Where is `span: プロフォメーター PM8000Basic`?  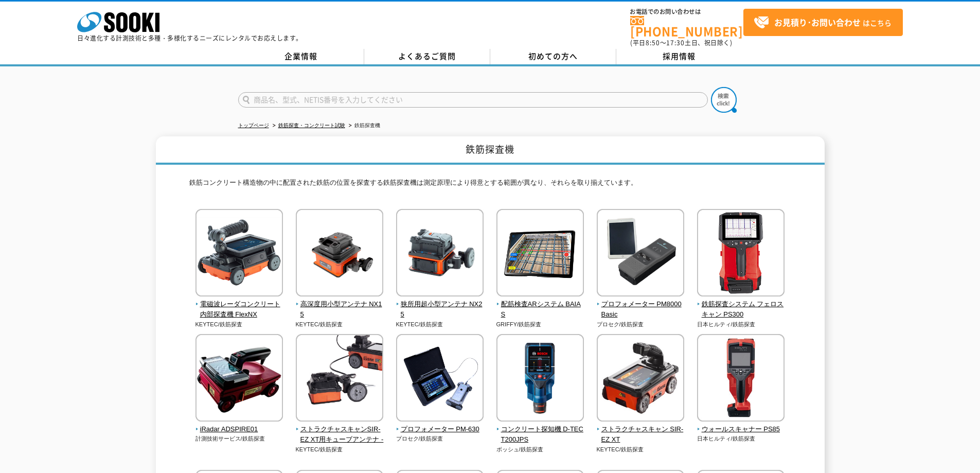
span: プロフォメーター PM8000Basic is located at coordinates (640, 310).